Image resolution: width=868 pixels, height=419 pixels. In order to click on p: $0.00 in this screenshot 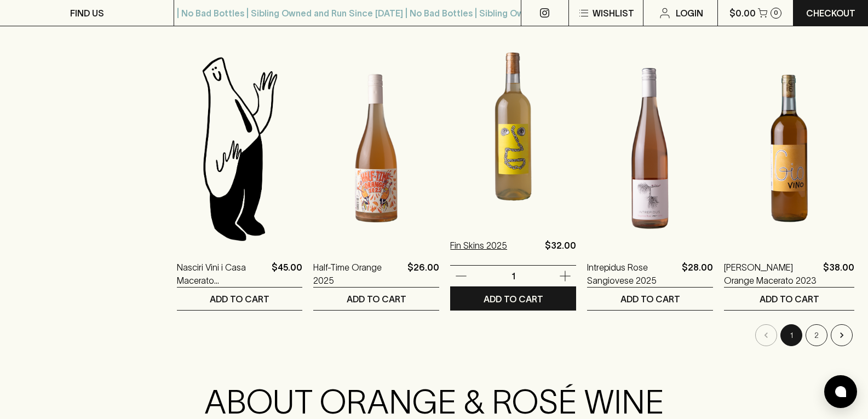, I will do `click(743, 13)`.